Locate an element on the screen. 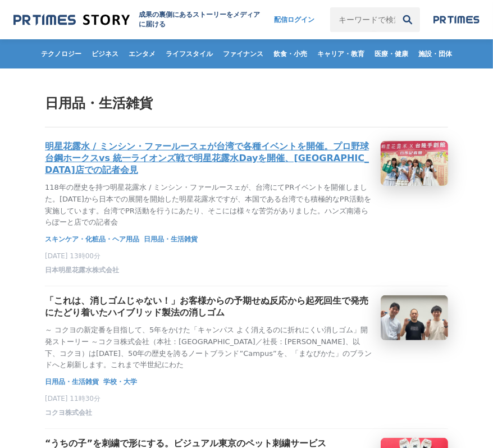 The image size is (493, 448). span: 日本明星花露水株式会社 is located at coordinates (82, 270).